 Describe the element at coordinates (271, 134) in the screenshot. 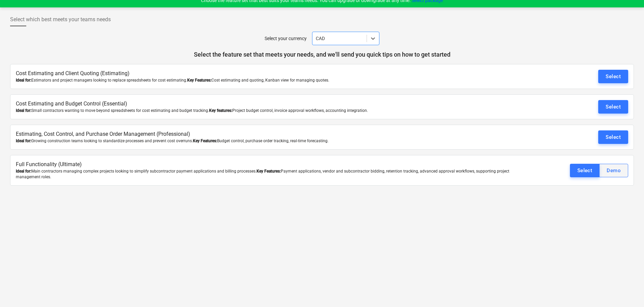

I see `p: Estimating, Cost Control, and Purchase Order Management (Professional)` at that location.